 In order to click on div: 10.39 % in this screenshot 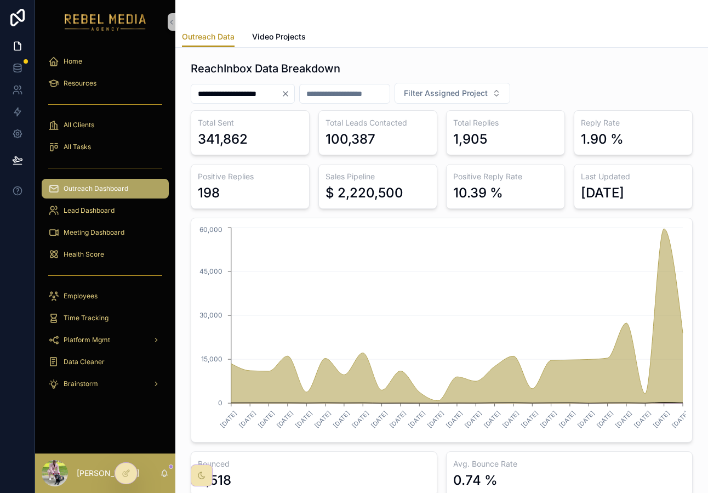, I will do `click(478, 193)`.